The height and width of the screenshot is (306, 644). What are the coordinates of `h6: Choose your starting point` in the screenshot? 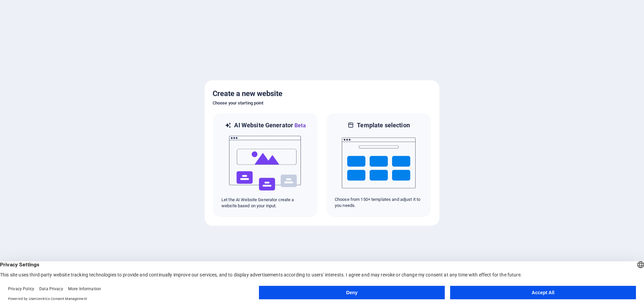 It's located at (322, 103).